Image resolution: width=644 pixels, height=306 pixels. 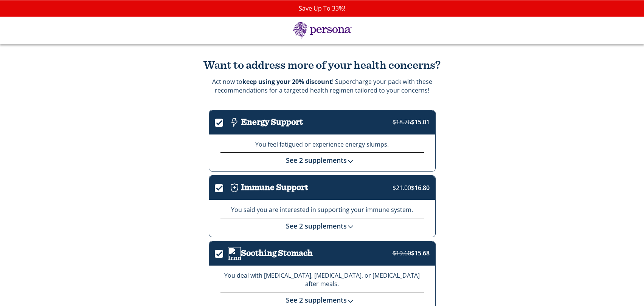 What do you see at coordinates (322, 65) in the screenshot?
I see `h2: Want to address more of your health concerns?` at bounding box center [322, 65].